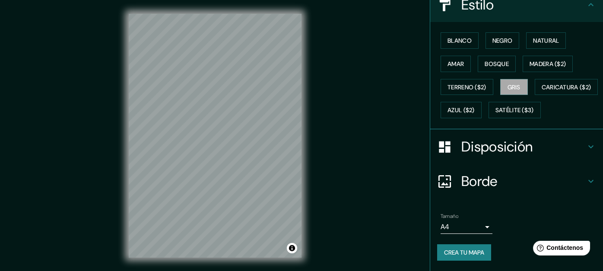 The image size is (603, 271). I want to click on font: Azul ($2), so click(461, 111).